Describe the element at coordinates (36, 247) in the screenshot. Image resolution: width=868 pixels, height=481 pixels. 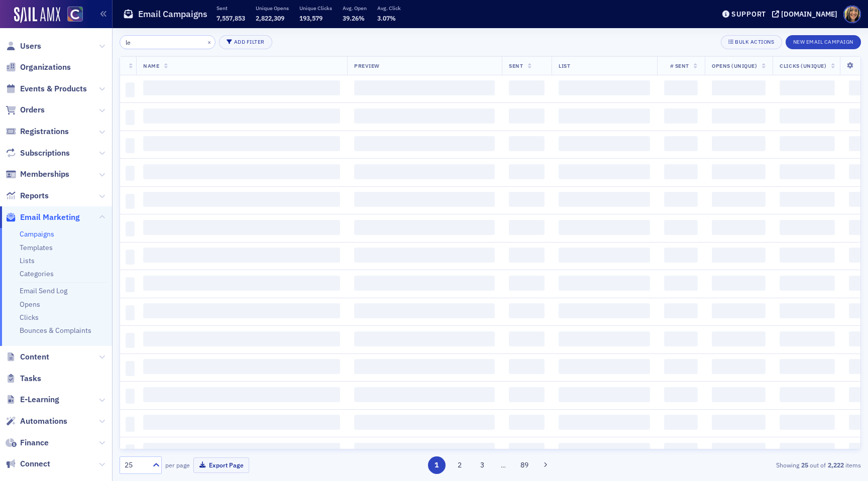
I see `a: Templates` at that location.